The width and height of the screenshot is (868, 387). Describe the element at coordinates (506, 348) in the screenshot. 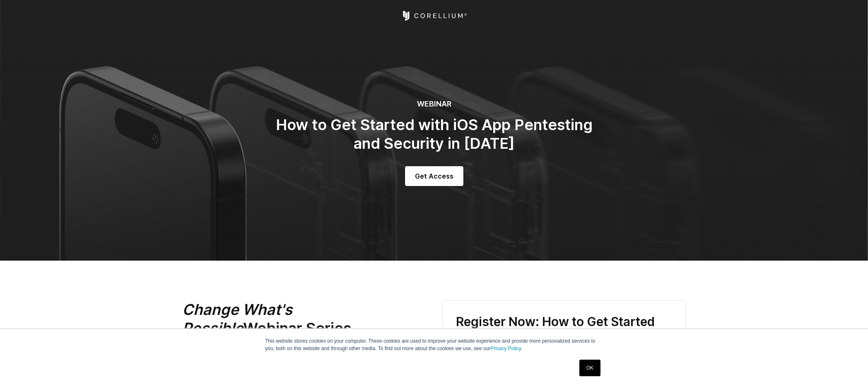

I see `a: Privacy Policy.` at that location.